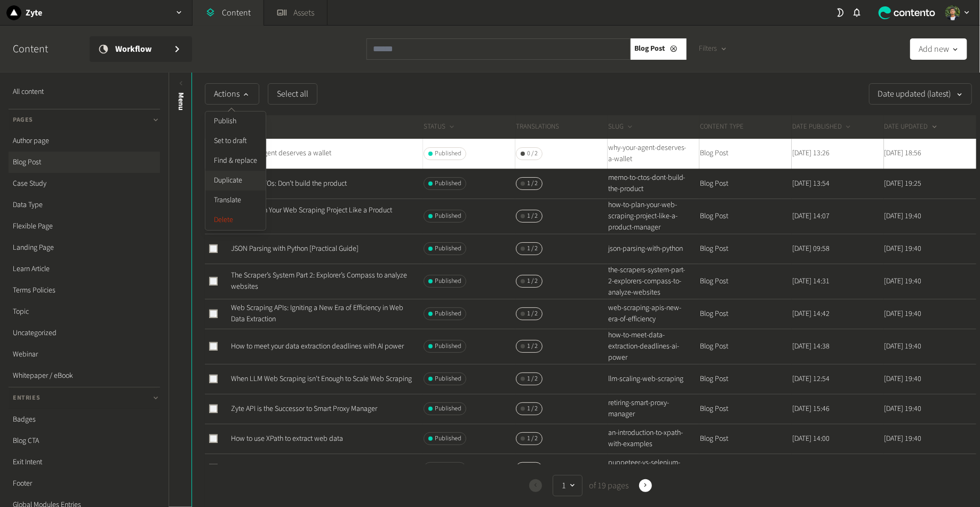 Image resolution: width=980 pixels, height=507 pixels. I want to click on button: Find & replace, so click(235, 160).